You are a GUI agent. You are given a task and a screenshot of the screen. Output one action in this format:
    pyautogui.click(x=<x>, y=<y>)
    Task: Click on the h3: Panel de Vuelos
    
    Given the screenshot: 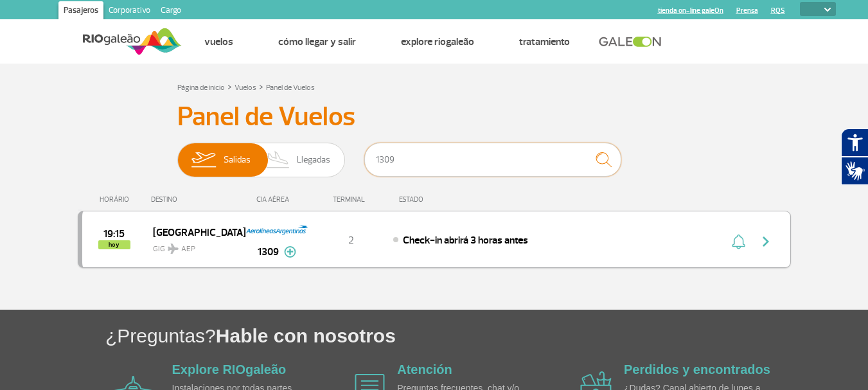 What is the action you would take?
    pyautogui.click(x=434, y=117)
    